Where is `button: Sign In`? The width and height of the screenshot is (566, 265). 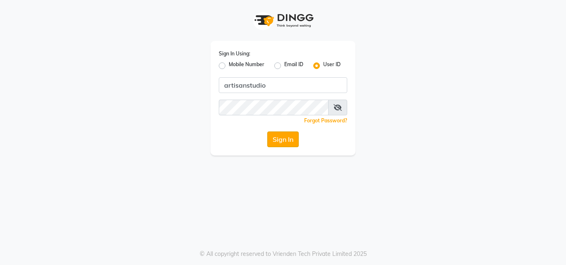
button: Sign In is located at coordinates (283, 140).